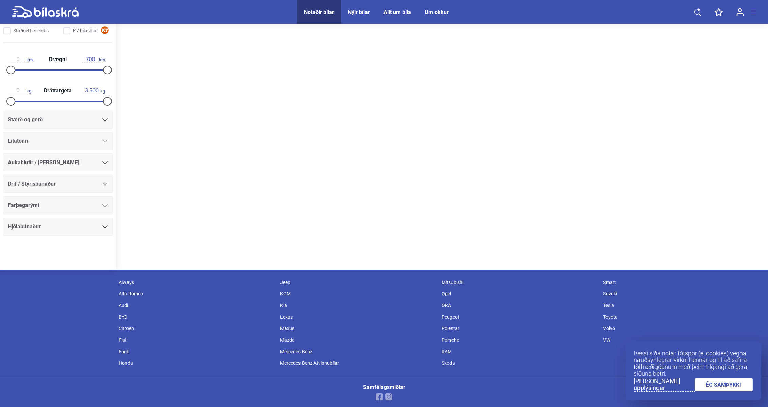 Image resolution: width=768 pixels, height=407 pixels. Describe the element at coordinates (196, 363) in the screenshot. I see `div: Honda` at that location.